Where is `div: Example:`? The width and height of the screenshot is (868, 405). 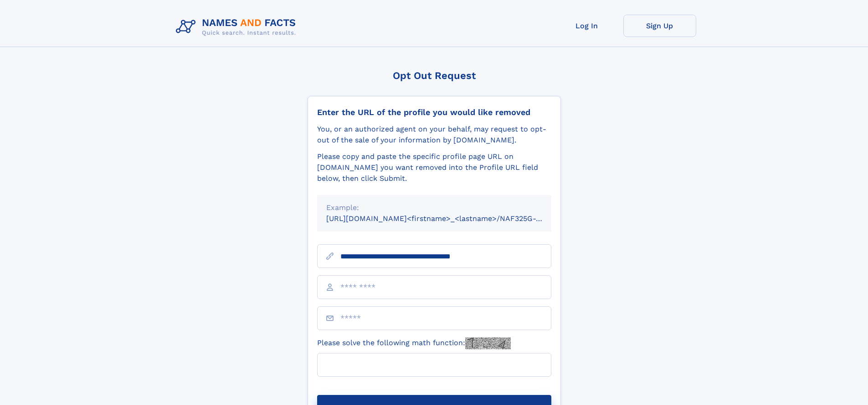
div: Example: is located at coordinates (434, 207).